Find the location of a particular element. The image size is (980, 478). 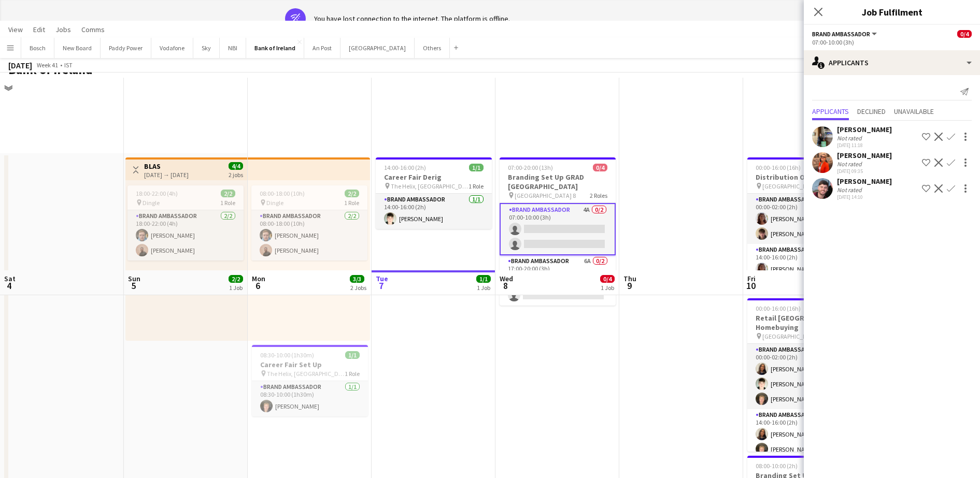

button: Bosch is located at coordinates (38, 48).